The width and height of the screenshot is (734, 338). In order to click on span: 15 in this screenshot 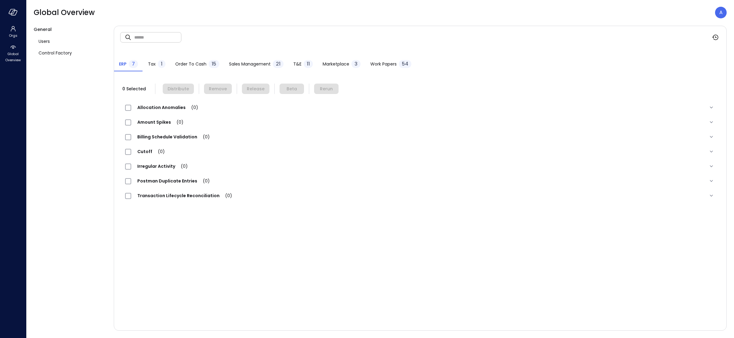, I will do `click(214, 64)`.